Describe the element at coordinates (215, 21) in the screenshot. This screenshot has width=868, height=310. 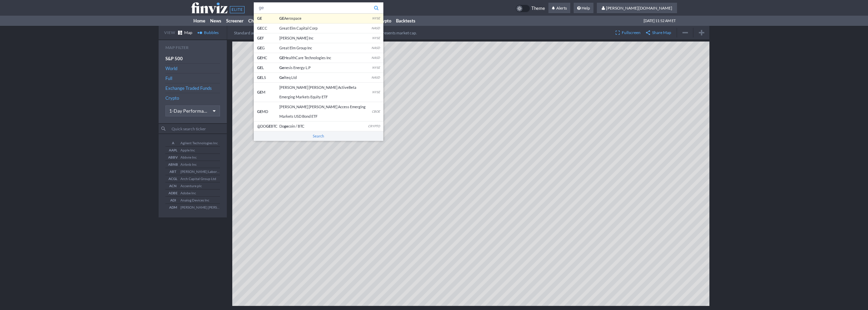
I see `a: News` at that location.